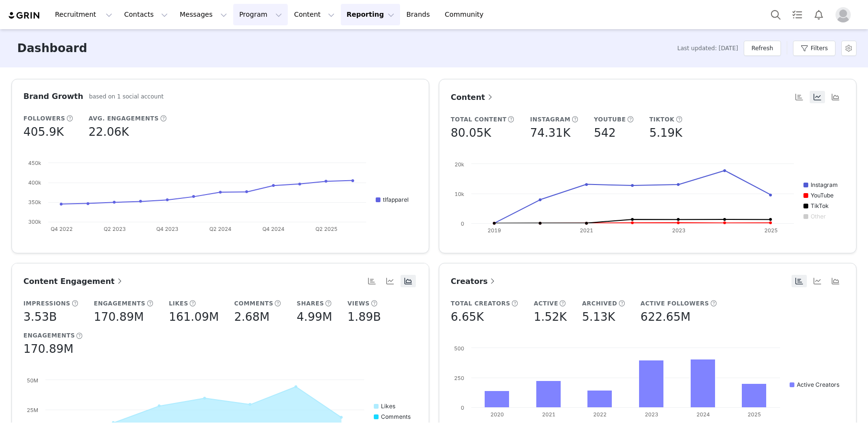  I want to click on text: YouTube, so click(822, 195).